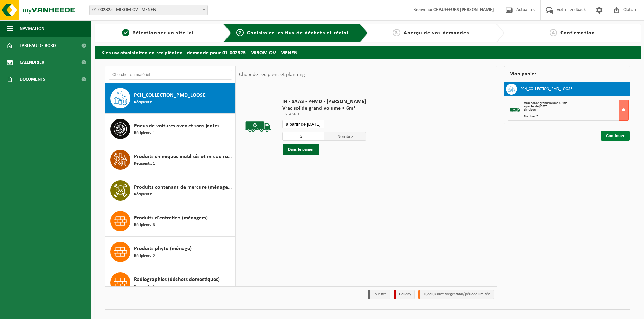  Describe the element at coordinates (177, 126) in the screenshot. I see `span: Pneus de voitures avec et sans jantes` at that location.